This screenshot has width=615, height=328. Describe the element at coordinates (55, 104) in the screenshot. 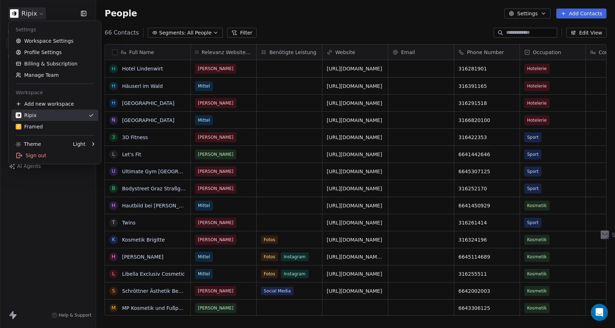

I see `div: Add new workspace` at that location.